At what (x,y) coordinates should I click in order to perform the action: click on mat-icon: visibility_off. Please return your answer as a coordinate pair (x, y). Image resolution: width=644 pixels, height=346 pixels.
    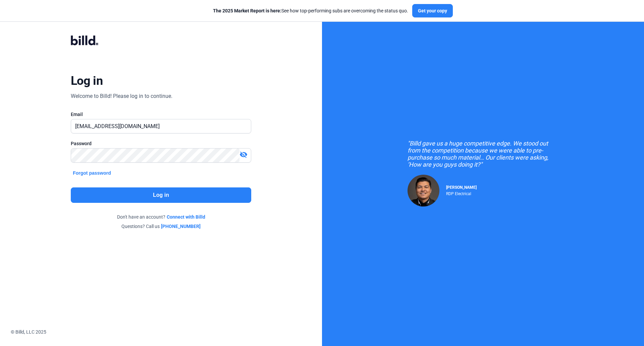
    Looking at the image, I should click on (244, 155).